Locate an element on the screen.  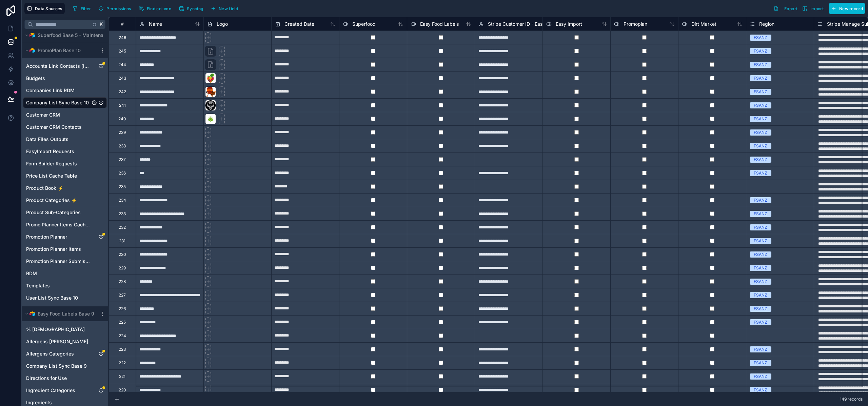
span: Easy Food Labels is located at coordinates (439, 24).